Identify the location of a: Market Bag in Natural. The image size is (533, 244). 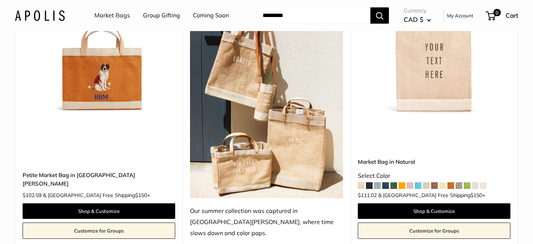
(434, 162).